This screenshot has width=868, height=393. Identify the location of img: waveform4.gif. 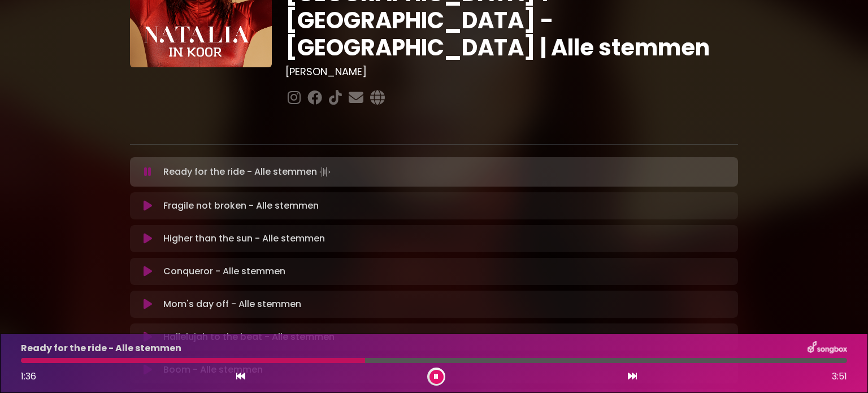
(325, 172).